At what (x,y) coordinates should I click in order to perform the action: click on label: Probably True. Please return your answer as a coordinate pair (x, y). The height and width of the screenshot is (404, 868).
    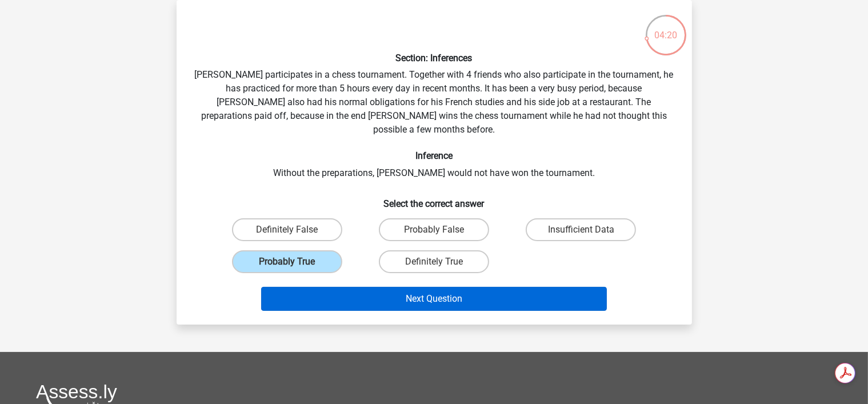
    Looking at the image, I should click on (287, 262).